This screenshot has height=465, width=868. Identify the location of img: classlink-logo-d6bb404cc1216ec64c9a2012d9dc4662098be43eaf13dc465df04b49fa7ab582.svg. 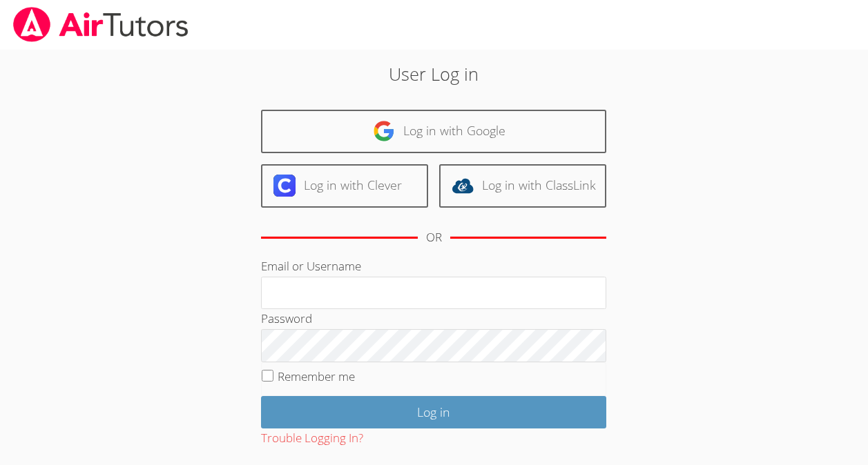
(462, 186).